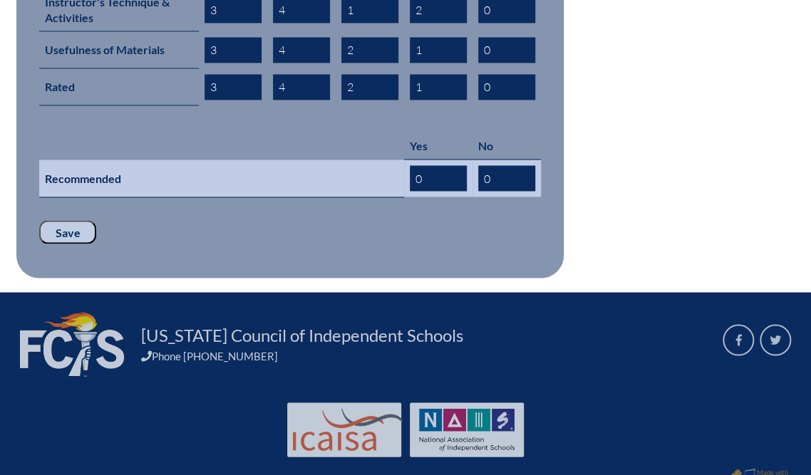 The width and height of the screenshot is (811, 475). I want to click on th: Rated, so click(119, 87).